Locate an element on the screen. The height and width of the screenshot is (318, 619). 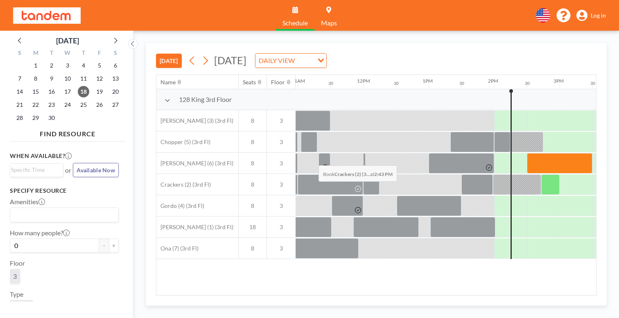
span: Thursday, September 25, 2025 is located at coordinates (84, 105).